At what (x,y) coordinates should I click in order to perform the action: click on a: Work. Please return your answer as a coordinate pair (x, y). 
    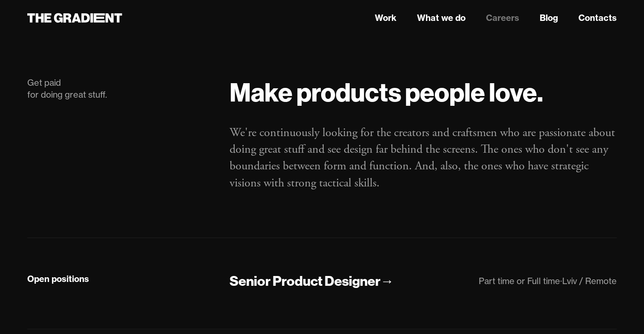
    Looking at the image, I should click on (385, 18).